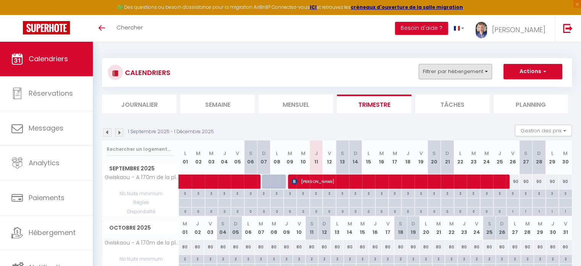 The image size is (581, 266). What do you see at coordinates (502, 227) in the screenshot?
I see `th: 26` at bounding box center [502, 227].